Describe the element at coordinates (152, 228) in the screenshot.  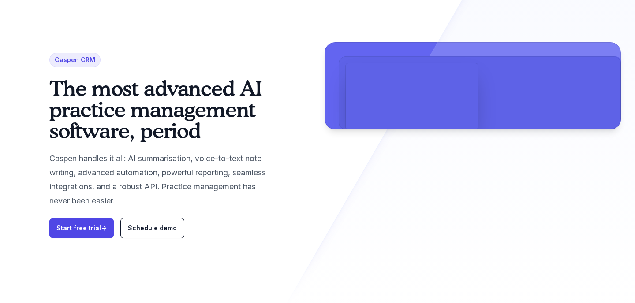
I see `a: Schedule demo` at that location.